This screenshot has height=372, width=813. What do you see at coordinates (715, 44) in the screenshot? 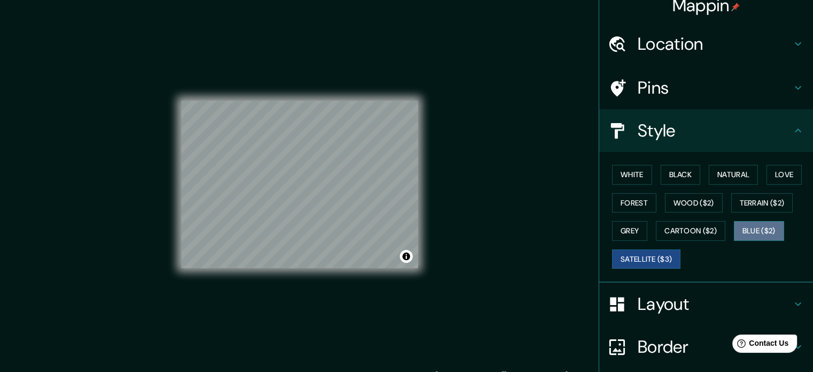
I see `h4: Location` at bounding box center [715, 44].